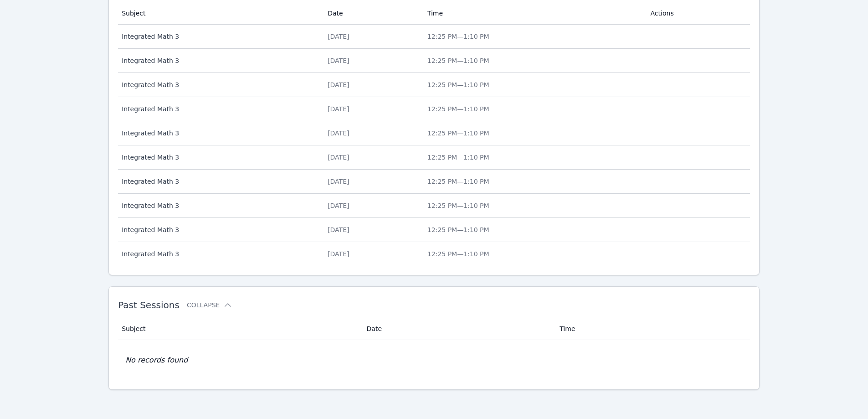  I want to click on th: Actions, so click(698, 13).